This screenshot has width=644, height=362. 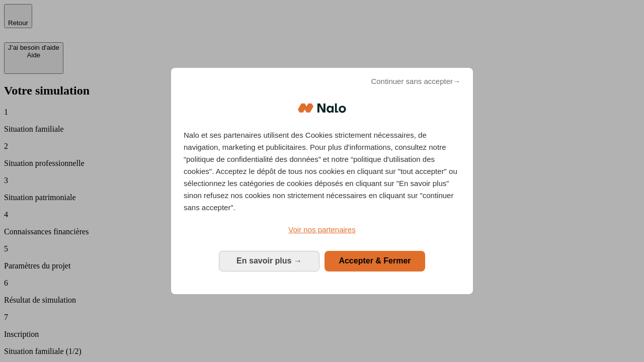 What do you see at coordinates (375, 261) in the screenshot?
I see `button: Accepter & Fermer: Accepter notre traitement des données et fermer` at bounding box center [375, 261].